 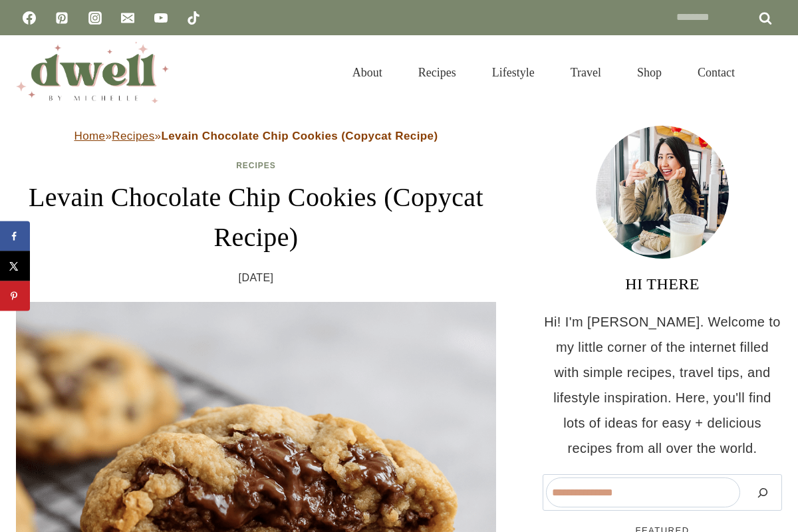 I want to click on a: YouTube, so click(x=161, y=18).